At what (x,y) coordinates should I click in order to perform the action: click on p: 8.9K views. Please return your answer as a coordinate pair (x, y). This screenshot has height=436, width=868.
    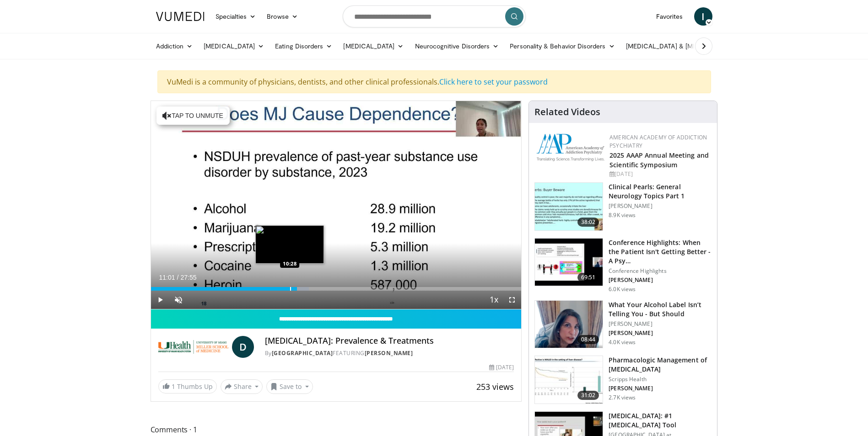
    Looking at the image, I should click on (622, 215).